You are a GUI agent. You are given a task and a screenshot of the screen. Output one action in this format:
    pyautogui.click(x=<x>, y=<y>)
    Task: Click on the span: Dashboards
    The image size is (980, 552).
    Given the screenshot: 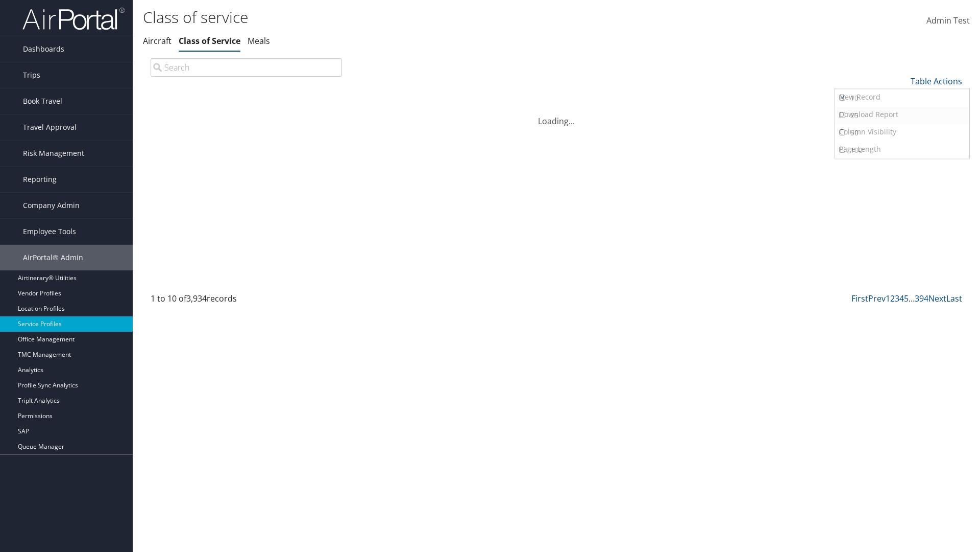 What is the action you would take?
    pyautogui.click(x=43, y=49)
    